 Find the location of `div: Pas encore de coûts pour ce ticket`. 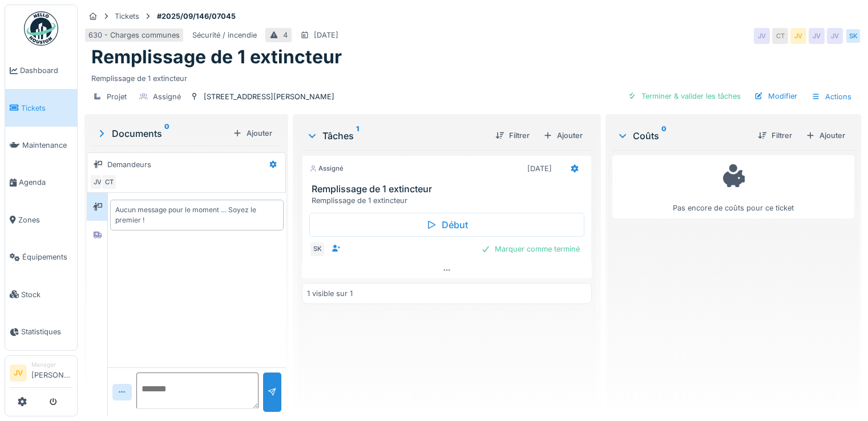

div: Pas encore de coûts pour ce ticket is located at coordinates (734, 187).